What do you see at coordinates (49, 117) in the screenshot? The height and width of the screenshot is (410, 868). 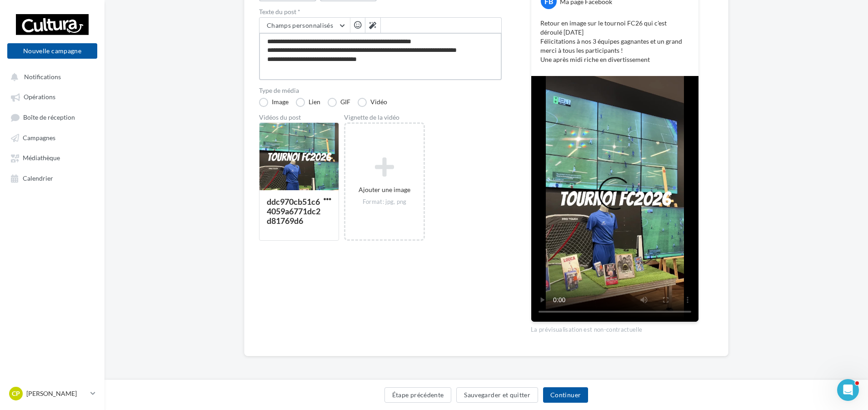 I see `span: Boîte de réception` at bounding box center [49, 117].